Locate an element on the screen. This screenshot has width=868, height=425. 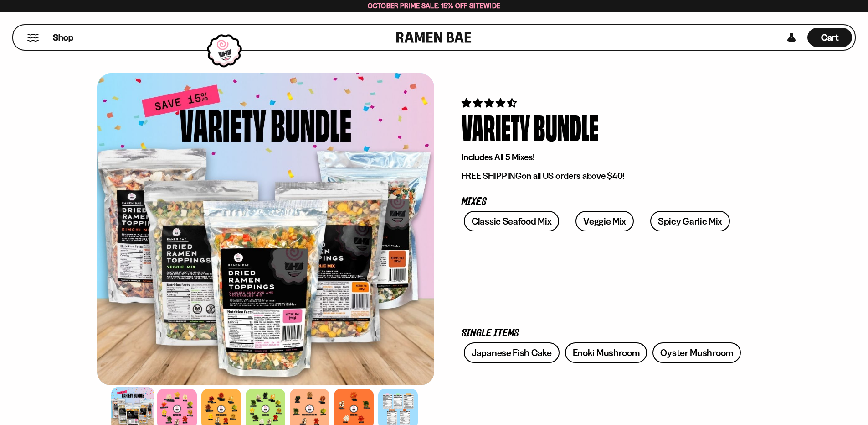
button: Mobile Menu Trigger is located at coordinates (33, 37).